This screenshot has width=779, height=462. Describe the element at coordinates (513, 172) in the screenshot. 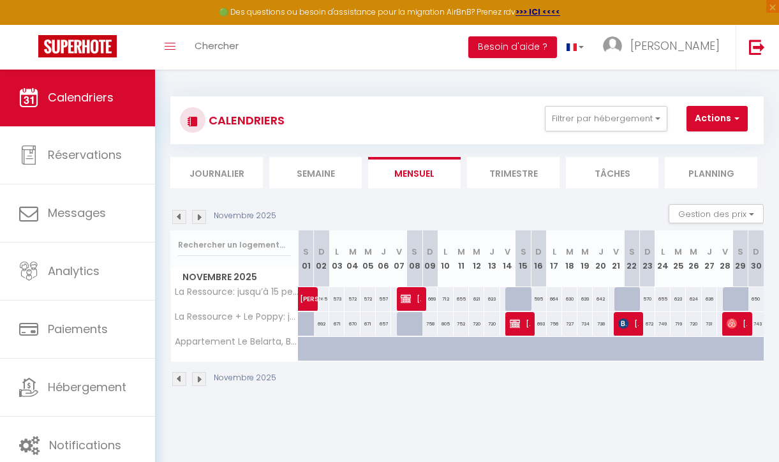

I see `li: Trimestre` at that location.